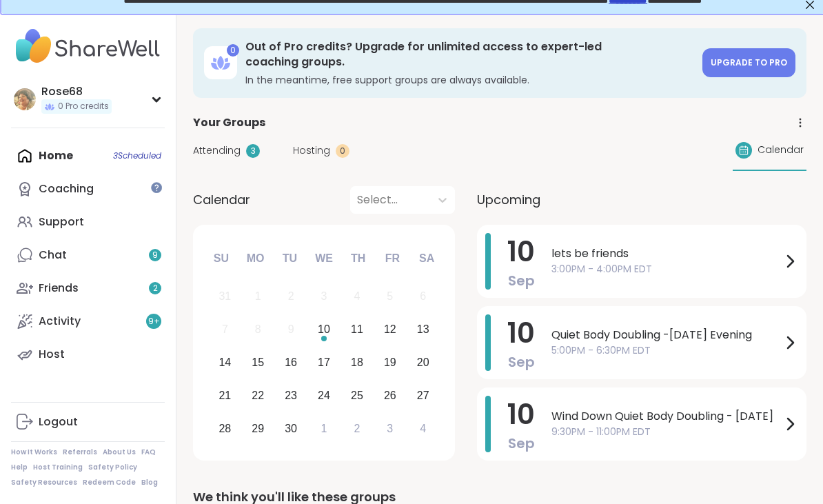  I want to click on a: Support, so click(88, 222).